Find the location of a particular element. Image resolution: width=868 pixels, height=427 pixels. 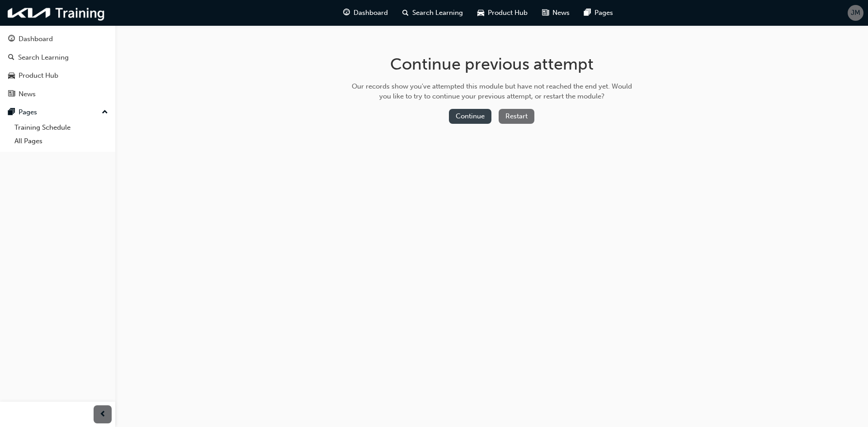

span: up-icon is located at coordinates (105, 113).